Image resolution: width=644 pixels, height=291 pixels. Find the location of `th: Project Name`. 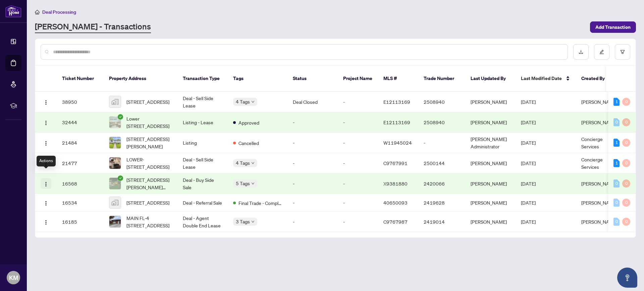

th: Project Name is located at coordinates (358, 79).